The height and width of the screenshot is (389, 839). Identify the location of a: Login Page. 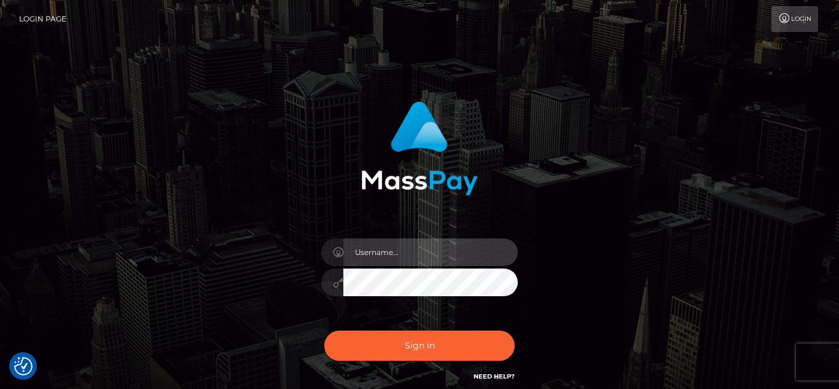
(42, 19).